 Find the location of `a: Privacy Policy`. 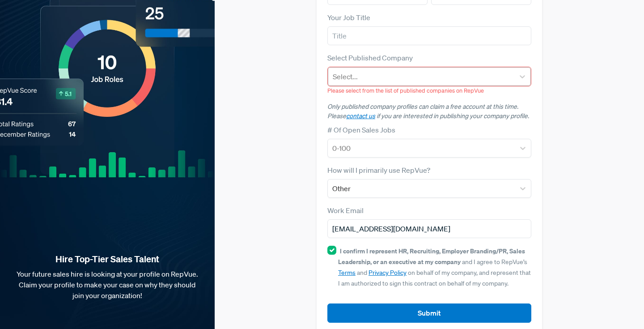

a: Privacy Policy is located at coordinates (387, 273).